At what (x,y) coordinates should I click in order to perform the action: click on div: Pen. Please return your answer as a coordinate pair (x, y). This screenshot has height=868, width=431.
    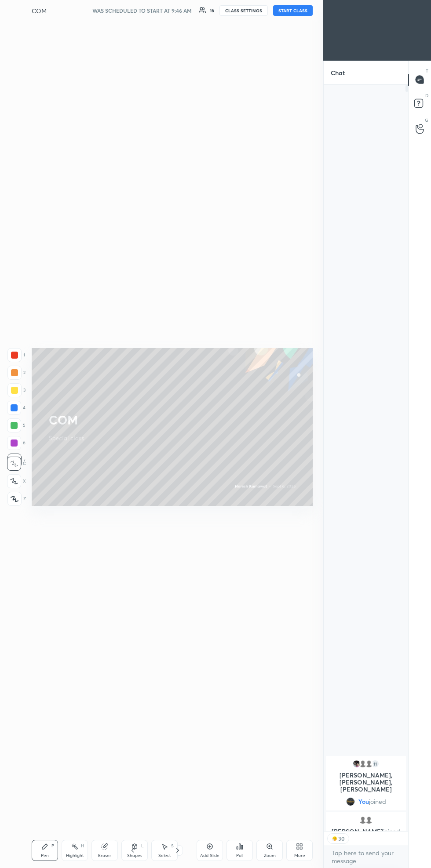
    Looking at the image, I should click on (45, 856).